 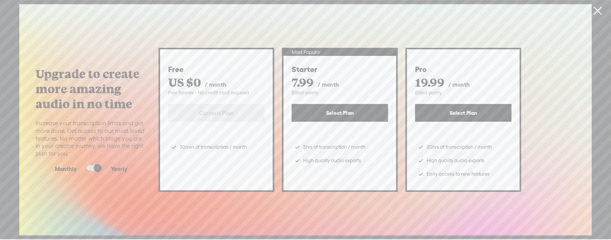 I want to click on span: 20hrs of transcription / month, so click(x=459, y=147).